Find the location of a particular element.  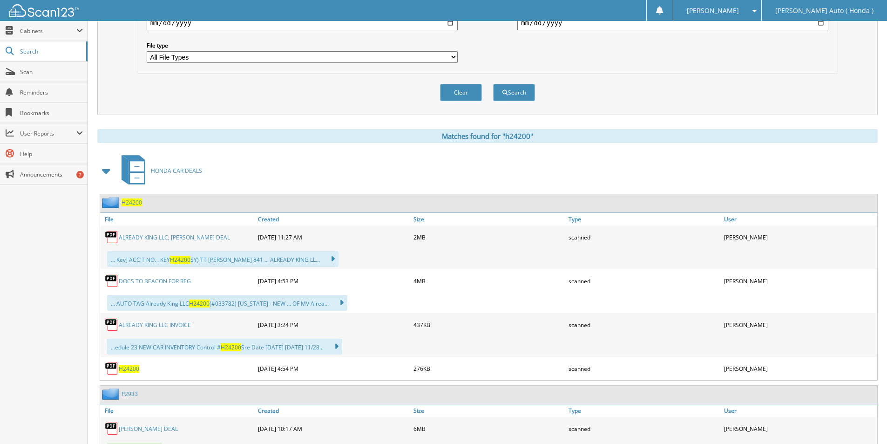

button: Search is located at coordinates (514, 92).